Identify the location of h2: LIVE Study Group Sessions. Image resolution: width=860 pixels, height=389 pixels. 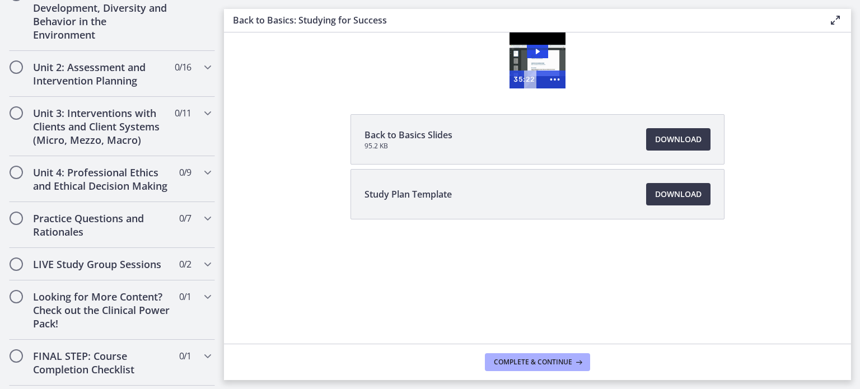
(101, 264).